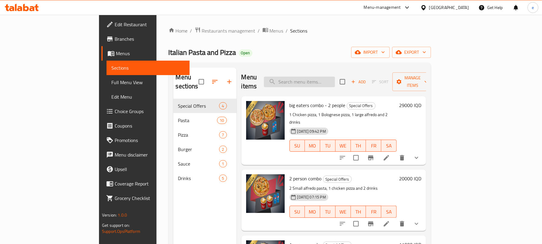 The height and width of the screenshot is (244, 542). What do you see at coordinates (145, 169) in the screenshot?
I see `a: Upsell` at bounding box center [145, 169].